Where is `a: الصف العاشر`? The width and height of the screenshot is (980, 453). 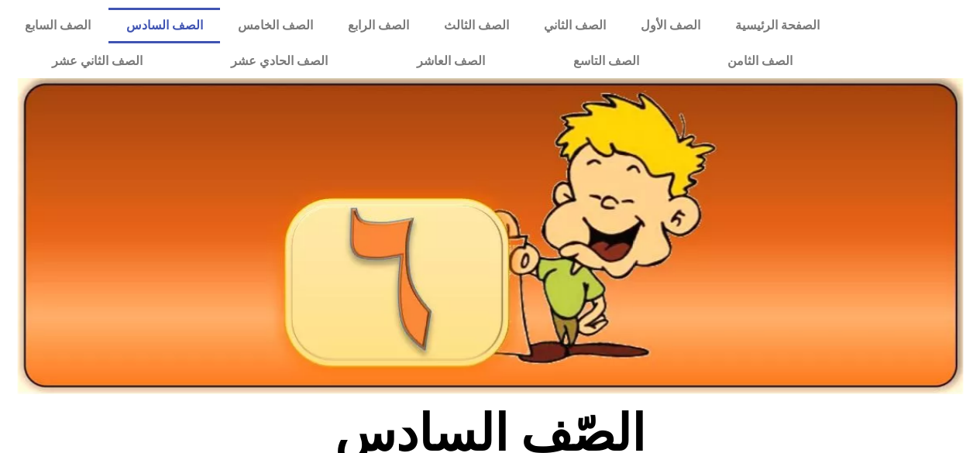
a: الصف العاشر is located at coordinates (451, 61).